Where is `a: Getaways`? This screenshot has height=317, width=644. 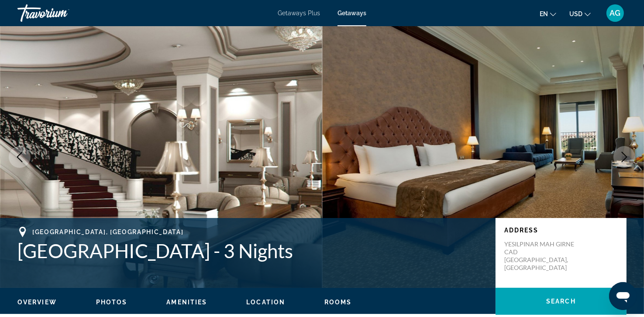 a: Getaways is located at coordinates (352, 13).